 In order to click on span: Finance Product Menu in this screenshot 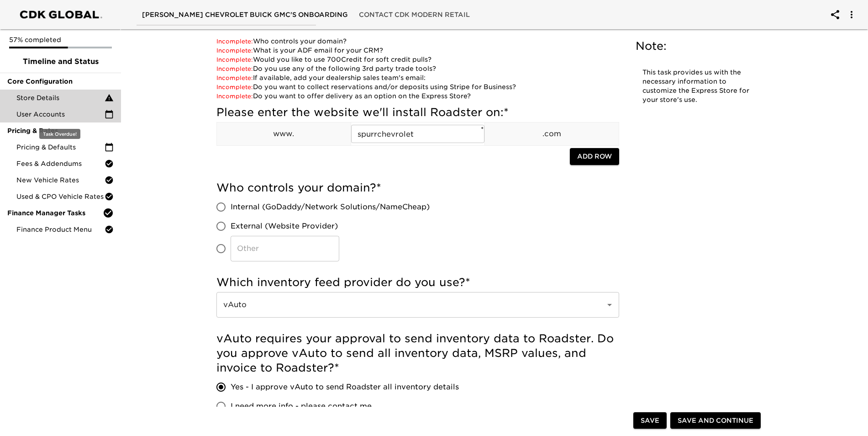, I will do `click(60, 230)`.